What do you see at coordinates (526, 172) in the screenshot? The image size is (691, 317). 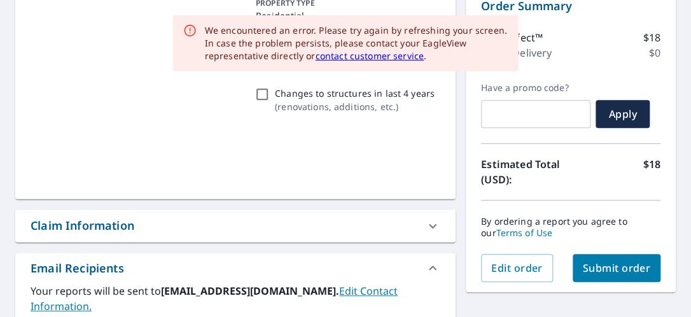 I see `p: Estimated Total (USD):` at bounding box center [526, 172].